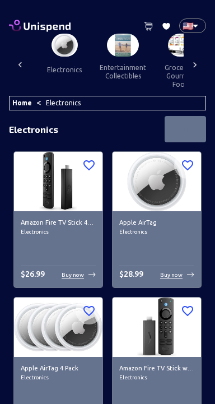 This screenshot has height=404, width=215. I want to click on h6: Apple AirTag 4 Pack, so click(58, 369).